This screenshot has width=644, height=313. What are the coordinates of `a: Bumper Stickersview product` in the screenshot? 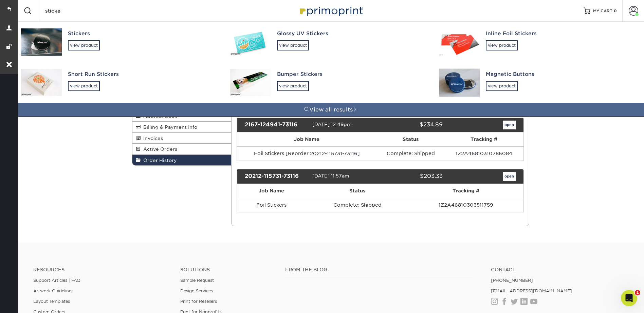 It's located at (331, 83).